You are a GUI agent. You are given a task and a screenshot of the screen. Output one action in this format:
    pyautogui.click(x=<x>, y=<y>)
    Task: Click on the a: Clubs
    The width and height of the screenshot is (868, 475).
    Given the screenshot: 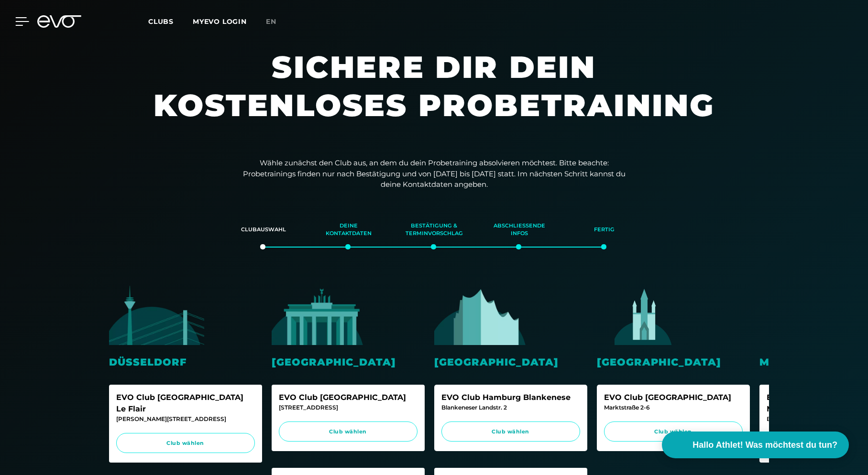 What is the action you would take?
    pyautogui.click(x=170, y=21)
    